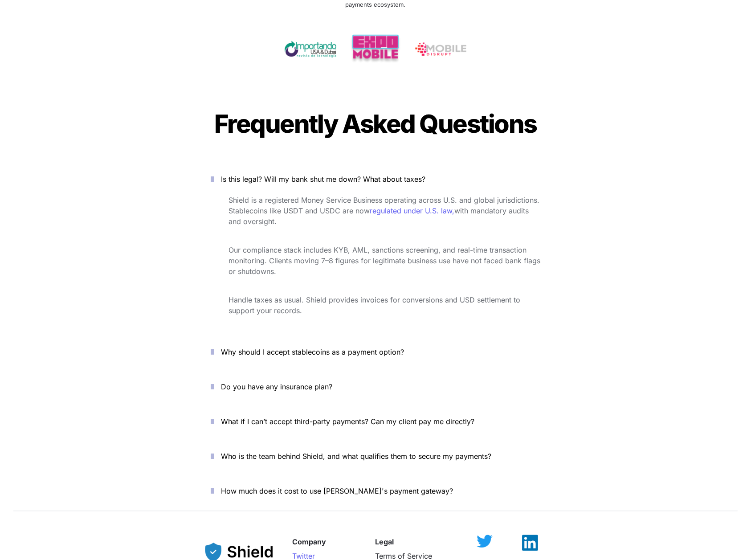  I want to click on a: regulated under U.S. law,, so click(412, 211).